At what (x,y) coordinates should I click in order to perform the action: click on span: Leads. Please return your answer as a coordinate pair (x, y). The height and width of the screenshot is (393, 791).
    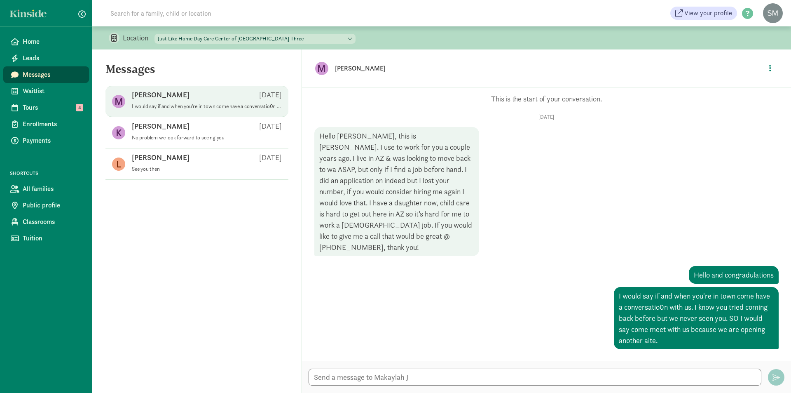
    Looking at the image, I should click on (52, 58).